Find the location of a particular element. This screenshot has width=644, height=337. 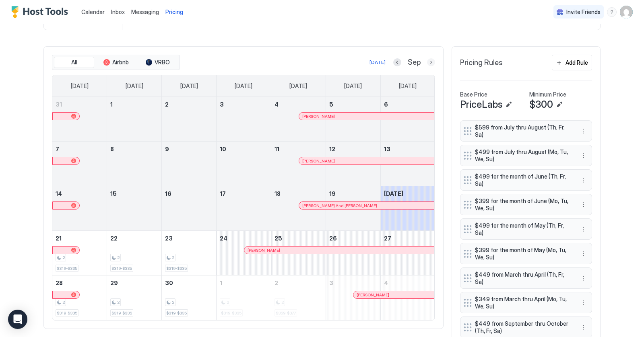

a: September 9, 2025 is located at coordinates (189, 149).